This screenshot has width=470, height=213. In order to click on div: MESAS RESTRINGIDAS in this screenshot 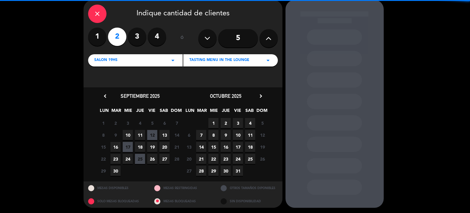, I will do `click(183, 188)`.